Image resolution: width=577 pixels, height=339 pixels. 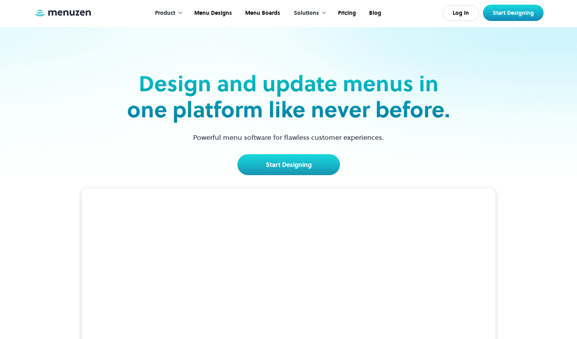 What do you see at coordinates (346, 13) in the screenshot?
I see `a: Pricing` at bounding box center [346, 13].